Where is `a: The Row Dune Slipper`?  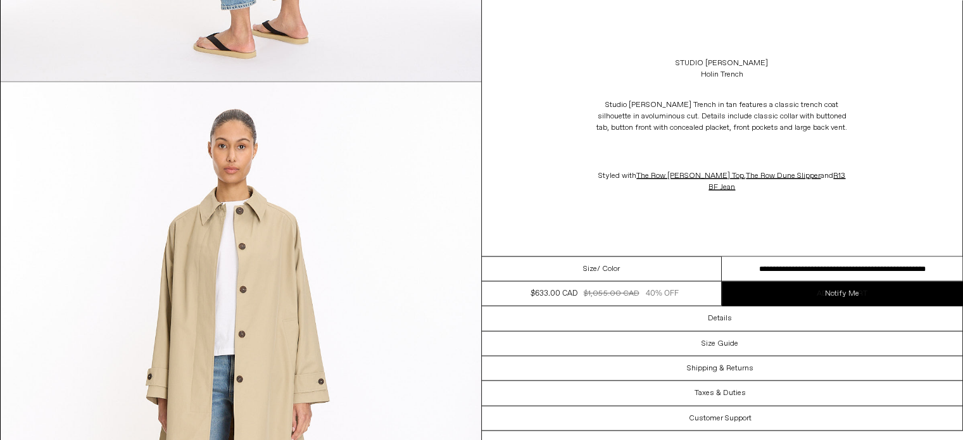 a: The Row Dune Slipper is located at coordinates (783, 175).